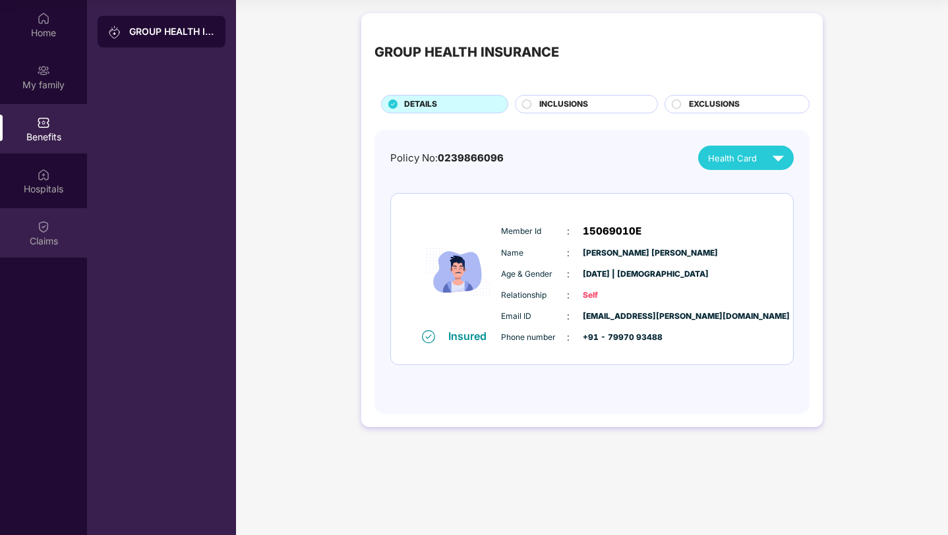  Describe the element at coordinates (564, 104) in the screenshot. I see `span: INCLUSIONS` at that location.